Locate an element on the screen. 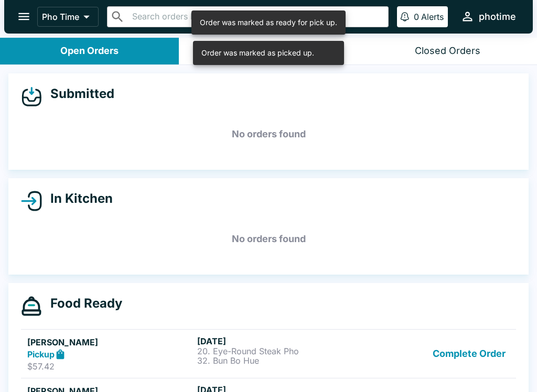 The height and width of the screenshot is (392, 537). h4: In Kitchen is located at coordinates (77, 198).